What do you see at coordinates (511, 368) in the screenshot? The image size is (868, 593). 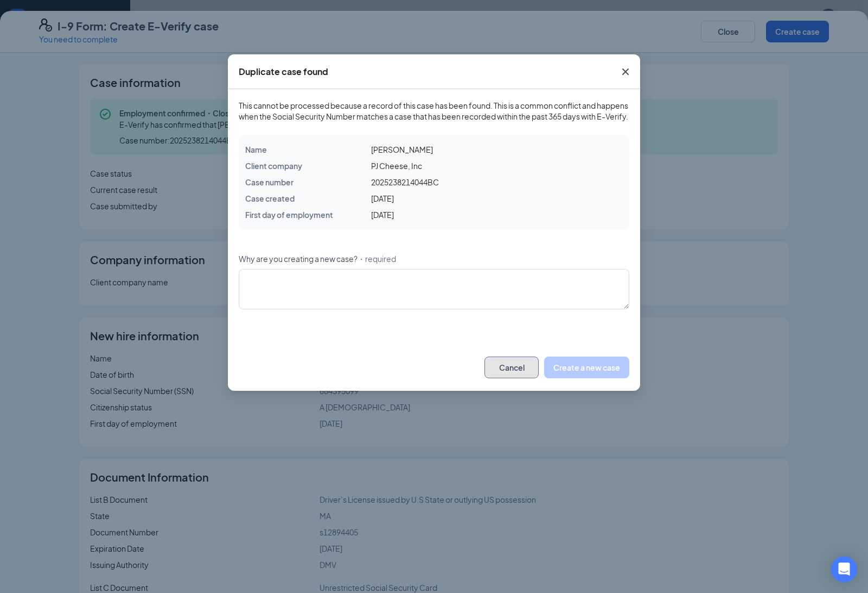 I see `button: Cancel` at bounding box center [511, 368].